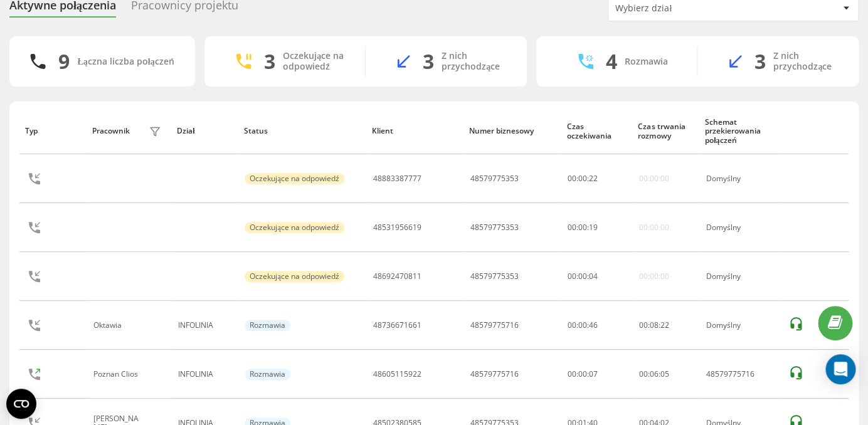  I want to click on div: 48692470811, so click(396, 276).